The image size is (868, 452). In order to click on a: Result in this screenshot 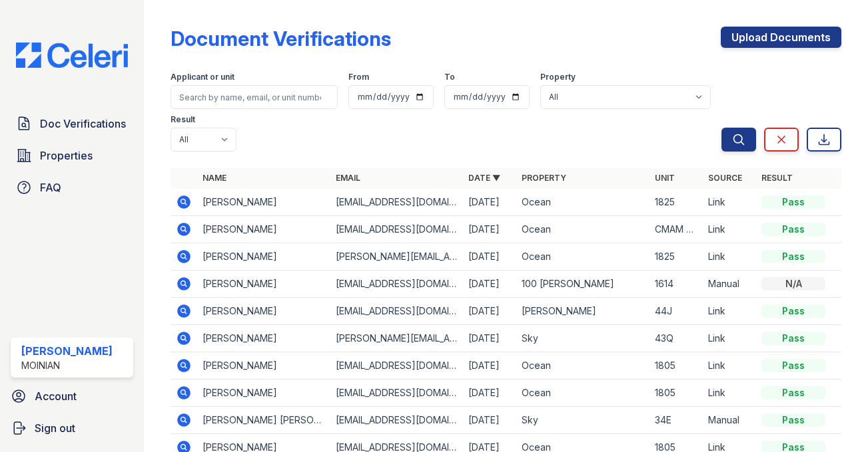, I will do `click(777, 178)`.